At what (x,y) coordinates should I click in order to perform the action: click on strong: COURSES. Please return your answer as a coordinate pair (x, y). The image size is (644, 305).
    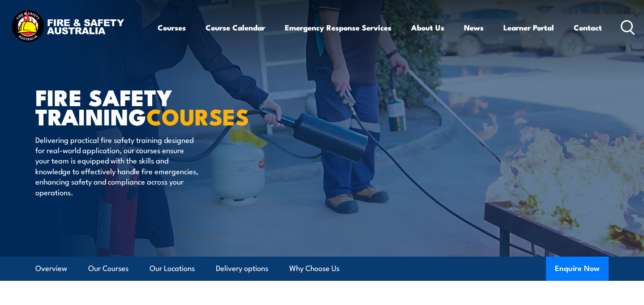
    Looking at the image, I should click on (198, 115).